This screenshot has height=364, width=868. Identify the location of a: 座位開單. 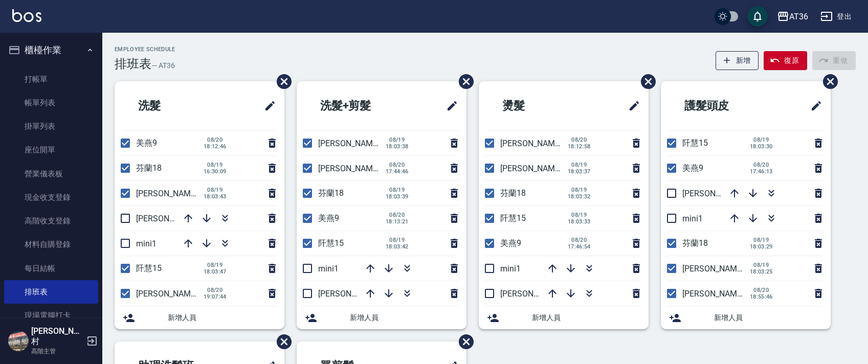
(51, 150).